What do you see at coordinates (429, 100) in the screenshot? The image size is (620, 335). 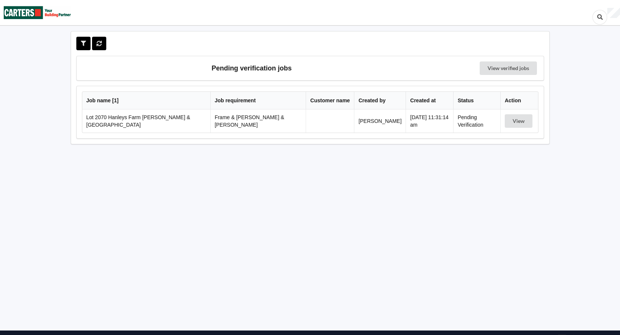 I see `th: Created at` at bounding box center [429, 100].